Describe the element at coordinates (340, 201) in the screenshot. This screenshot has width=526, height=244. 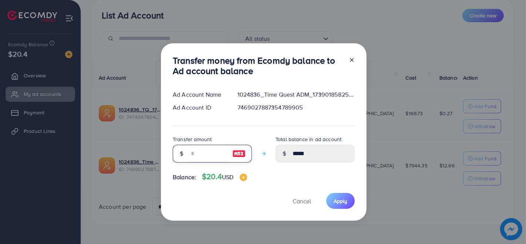
I see `span: Apply` at that location.